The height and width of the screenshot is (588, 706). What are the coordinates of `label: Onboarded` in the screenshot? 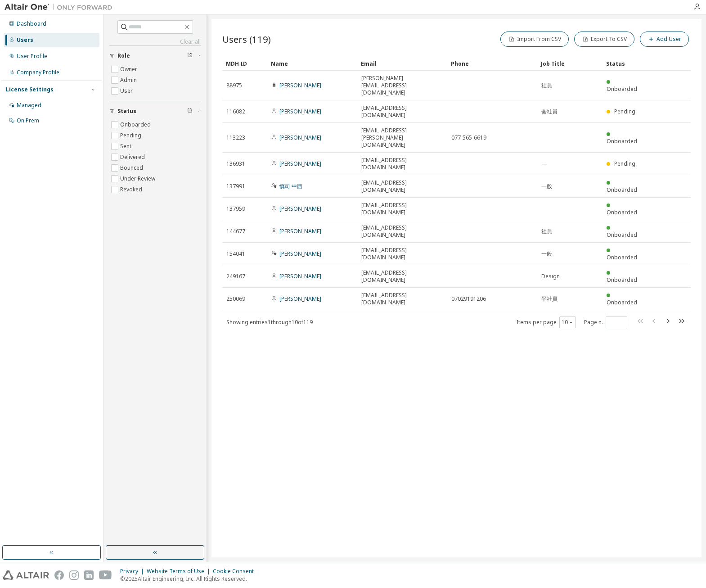 It's located at (136, 125).